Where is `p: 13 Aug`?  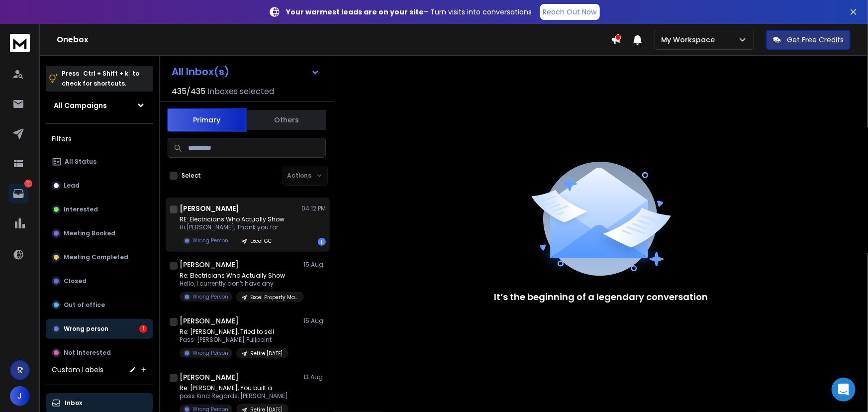
p: 13 Aug is located at coordinates (314, 377).